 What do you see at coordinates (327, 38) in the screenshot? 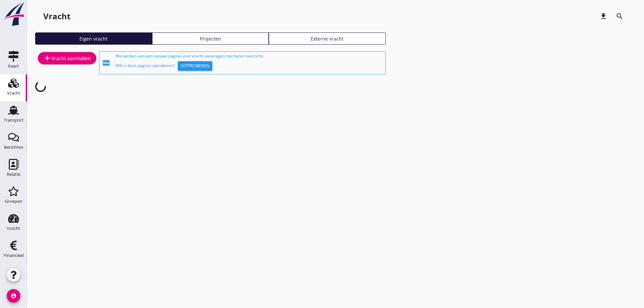
I see `div: Externe vracht` at bounding box center [327, 38].